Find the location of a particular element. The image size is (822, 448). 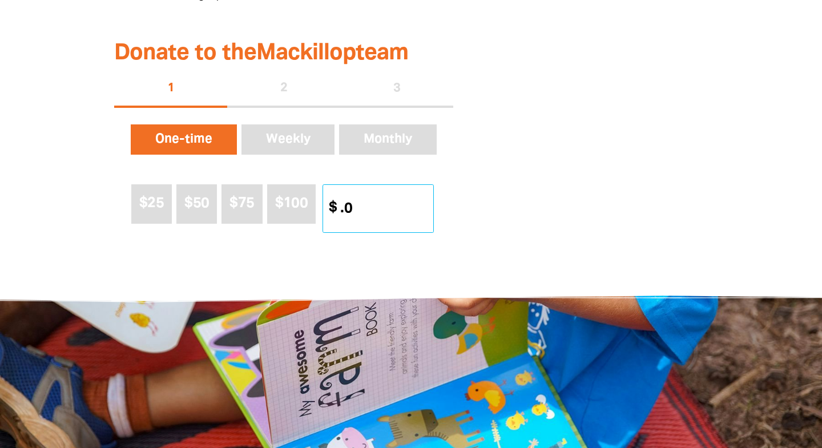

input: Other is located at coordinates (383, 208).